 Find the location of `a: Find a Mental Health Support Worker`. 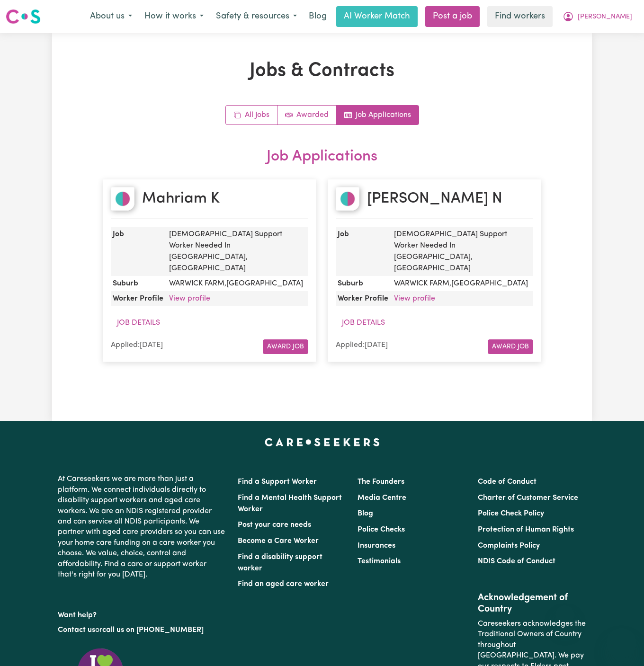

a: Find a Mental Health Support Worker is located at coordinates (290, 504).